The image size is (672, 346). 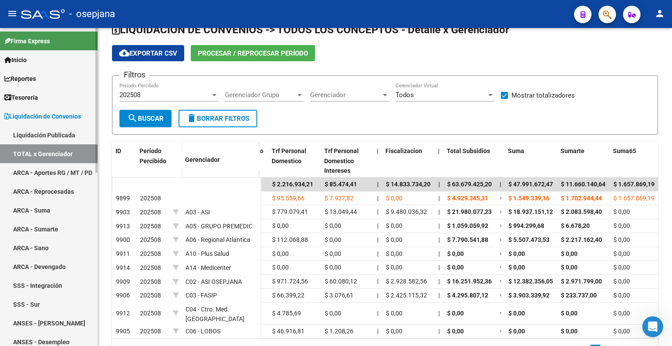 I want to click on span: 9913, so click(x=123, y=226).